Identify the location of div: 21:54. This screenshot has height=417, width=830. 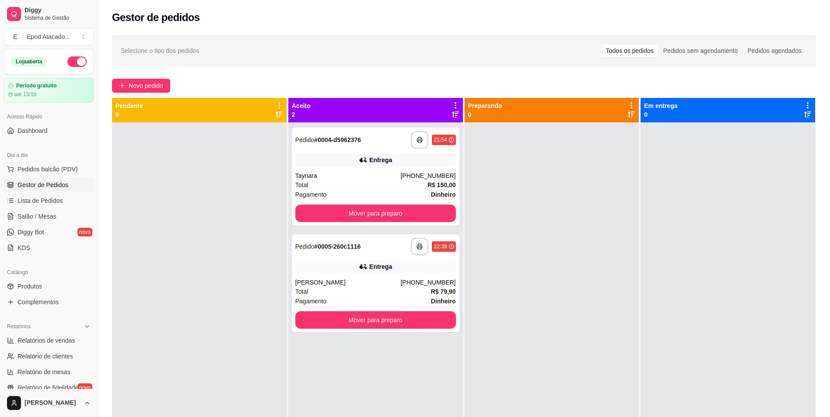
(440, 140).